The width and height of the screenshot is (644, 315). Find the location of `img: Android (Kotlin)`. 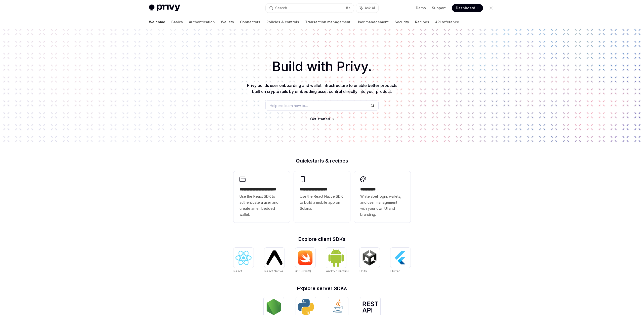

img: Android (Kotlin) is located at coordinates (336, 258).